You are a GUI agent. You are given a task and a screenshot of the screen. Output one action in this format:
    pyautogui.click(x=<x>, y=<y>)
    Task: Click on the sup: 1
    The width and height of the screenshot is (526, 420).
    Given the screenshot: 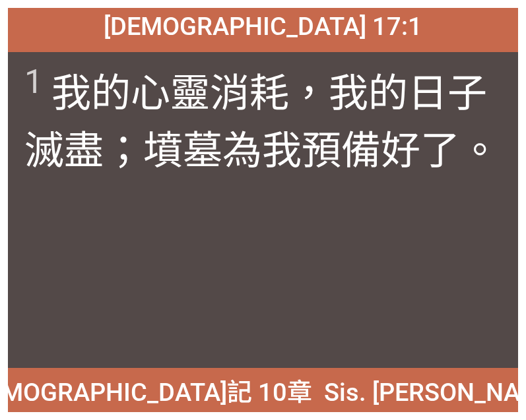 What is the action you would take?
    pyautogui.click(x=34, y=81)
    